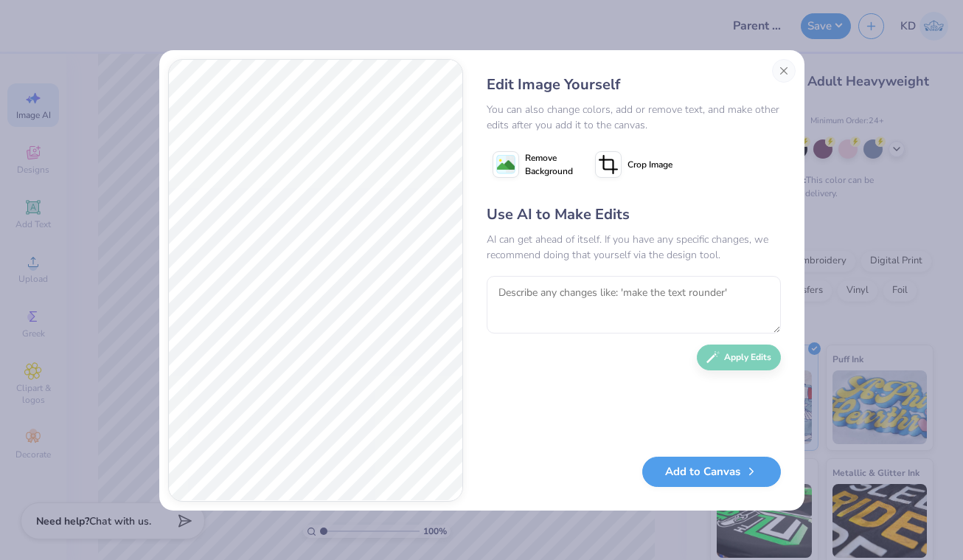 This screenshot has height=560, width=963. Describe the element at coordinates (712, 471) in the screenshot. I see `button: Add to Canvas` at that location.